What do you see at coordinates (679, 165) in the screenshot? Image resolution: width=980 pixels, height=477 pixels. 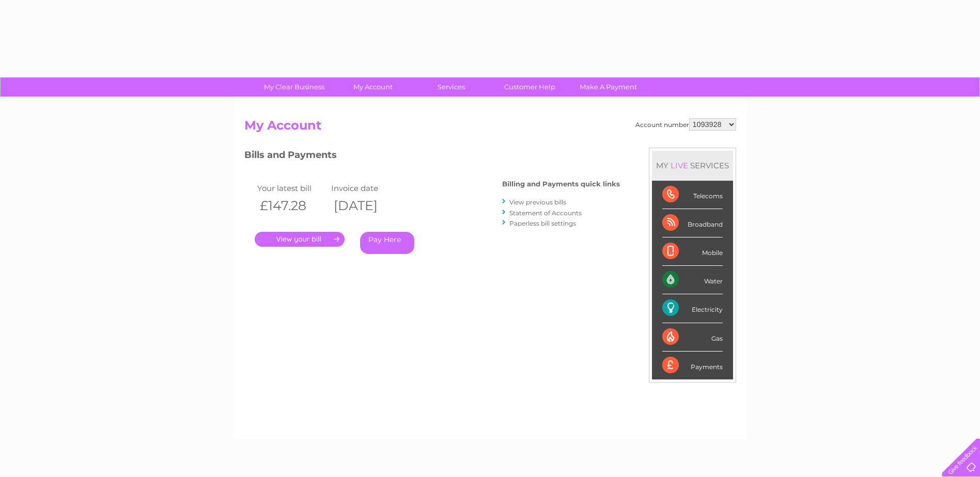 I see `div: LIVE` at bounding box center [679, 165].